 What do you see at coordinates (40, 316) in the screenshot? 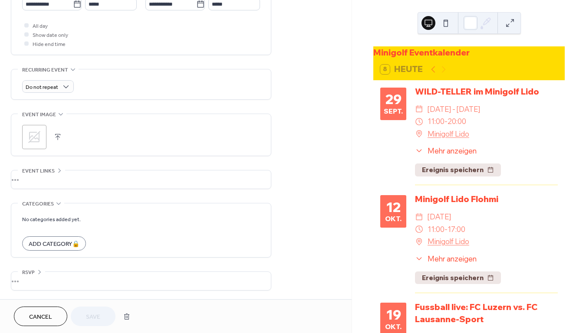
I see `a: Cancel` at bounding box center [40, 316].